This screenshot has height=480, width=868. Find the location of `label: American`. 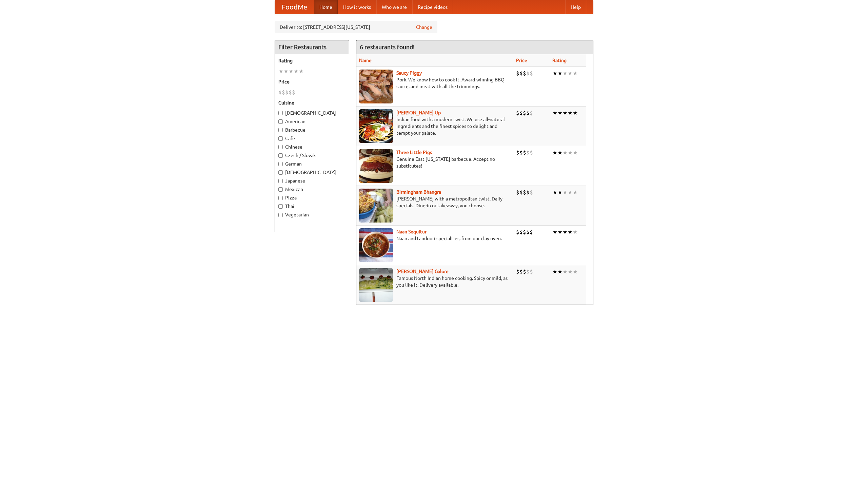

label: American is located at coordinates (312, 122).